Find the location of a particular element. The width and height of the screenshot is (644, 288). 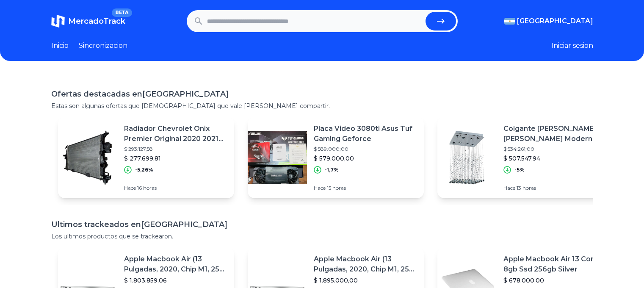

img: MercadoTrack is located at coordinates (58, 21).